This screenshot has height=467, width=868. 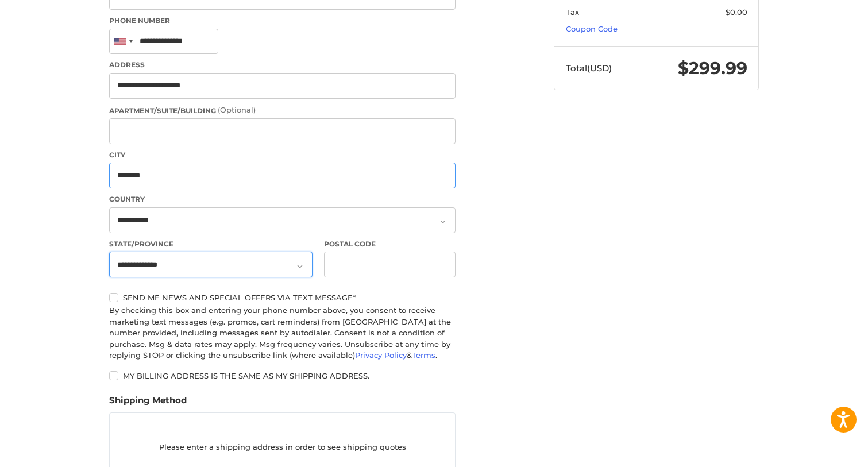 I want to click on a: Coupon Code, so click(x=592, y=29).